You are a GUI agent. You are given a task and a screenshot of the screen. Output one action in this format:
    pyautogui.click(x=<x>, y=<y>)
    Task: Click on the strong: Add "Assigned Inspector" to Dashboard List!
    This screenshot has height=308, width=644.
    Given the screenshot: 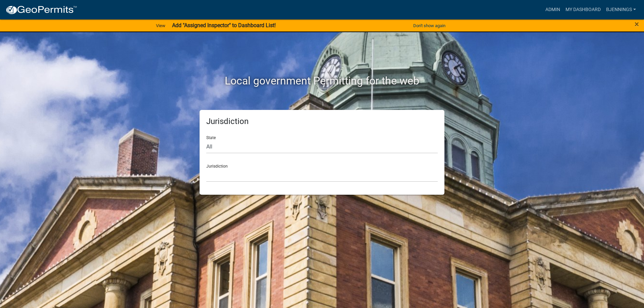 What is the action you would take?
    pyautogui.click(x=223, y=25)
    